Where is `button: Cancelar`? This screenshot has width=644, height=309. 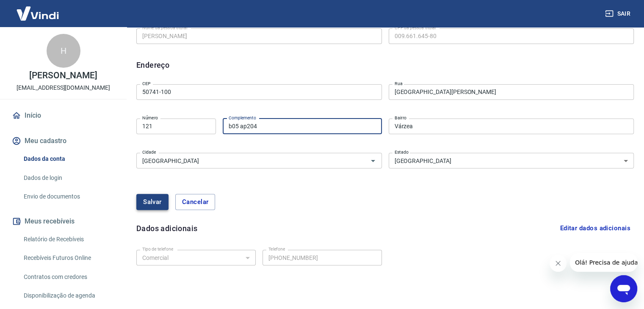
button: Cancelar is located at coordinates (195, 202).